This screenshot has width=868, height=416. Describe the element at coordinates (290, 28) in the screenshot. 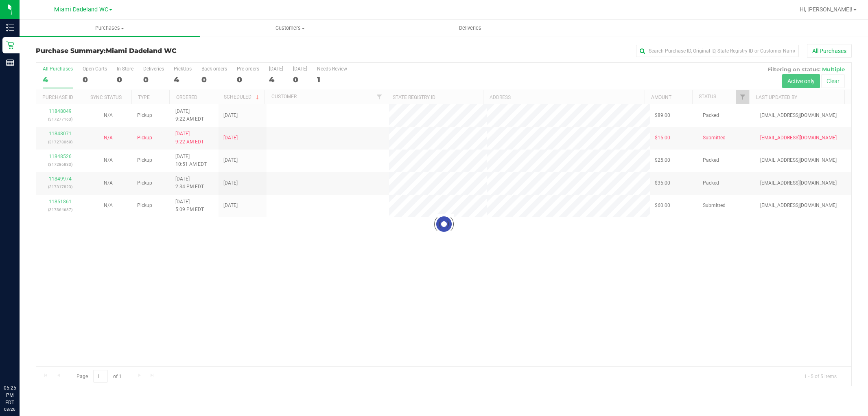

I see `span: Customers` at that location.